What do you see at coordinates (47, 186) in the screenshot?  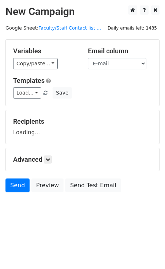 I see `a: Preview` at bounding box center [47, 186].